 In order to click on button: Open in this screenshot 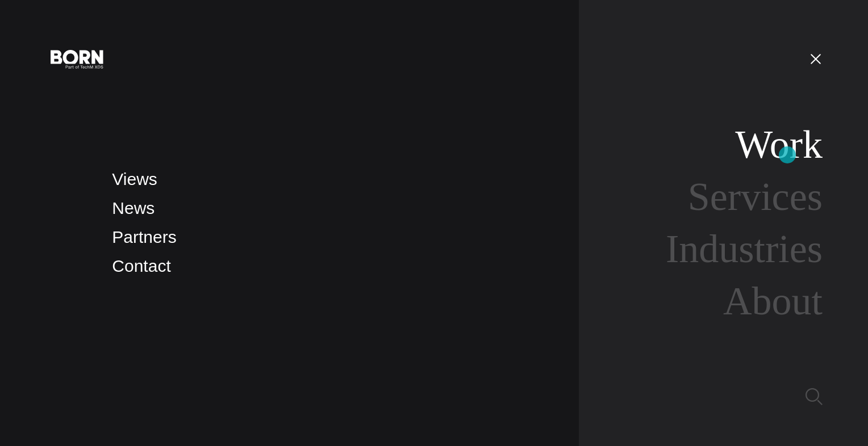, I will do `click(816, 58)`.